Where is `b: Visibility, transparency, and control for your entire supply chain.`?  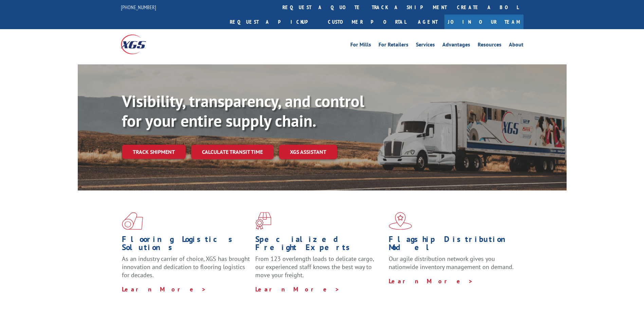 b: Visibility, transparency, and control for your entire supply chain. is located at coordinates (243, 111).